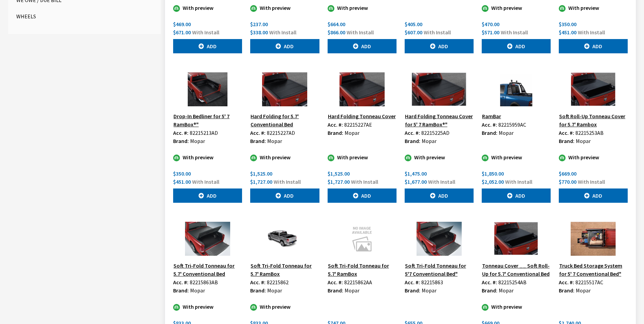  Describe the element at coordinates (85, 16) in the screenshot. I see `button: Wheels` at that location.